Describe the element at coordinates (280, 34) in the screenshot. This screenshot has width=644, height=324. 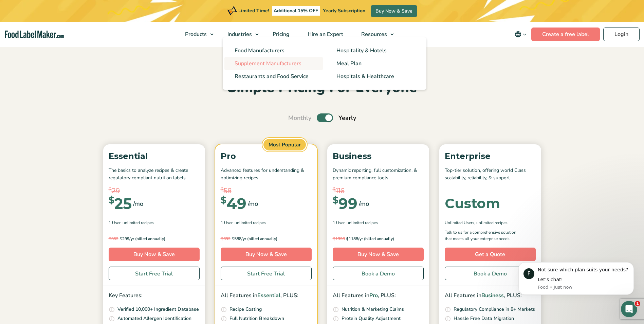
I see `a: Pricing` at that location.